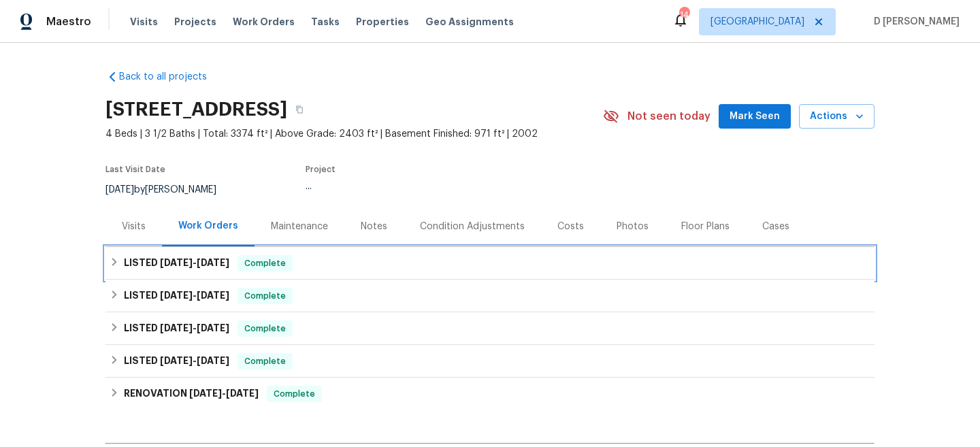  What do you see at coordinates (326, 22) in the screenshot?
I see `span: Tasks` at bounding box center [326, 22].